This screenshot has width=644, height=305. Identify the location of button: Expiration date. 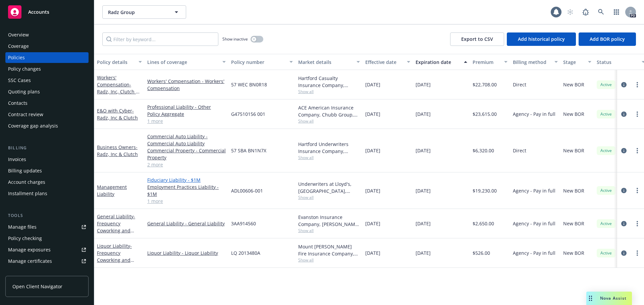
(441, 62).